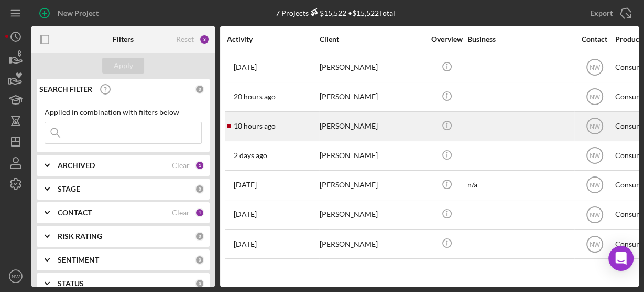 Image resolution: width=644 pixels, height=292 pixels. I want to click on div: Overview, so click(447, 39).